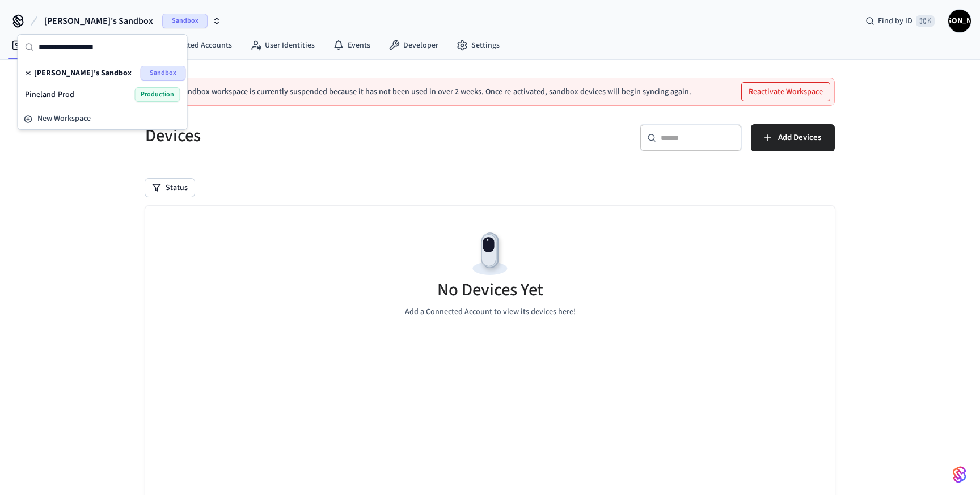 The height and width of the screenshot is (495, 980). What do you see at coordinates (960, 474) in the screenshot?
I see `img: SeamLogoGradient.69752ec5.svg` at bounding box center [960, 474].